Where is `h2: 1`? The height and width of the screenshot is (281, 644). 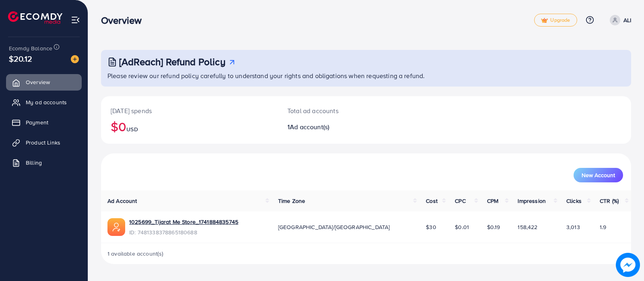 h2: 1 is located at coordinates (344, 127).